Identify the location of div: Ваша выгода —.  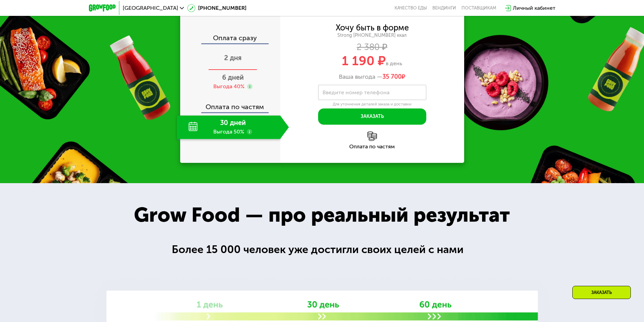
(372, 77).